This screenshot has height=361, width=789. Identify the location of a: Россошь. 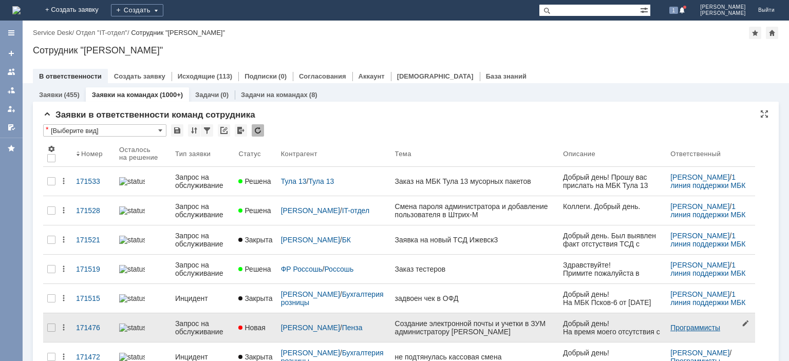
(339, 269).